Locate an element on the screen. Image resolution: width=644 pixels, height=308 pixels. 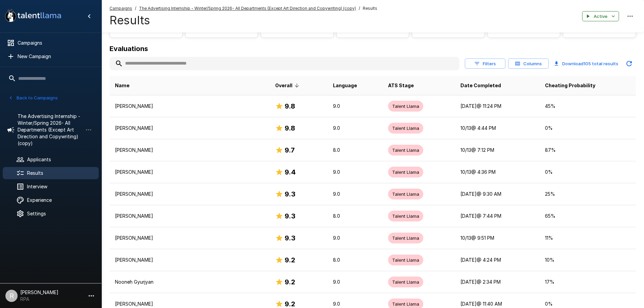
button: Active is located at coordinates (600, 16).